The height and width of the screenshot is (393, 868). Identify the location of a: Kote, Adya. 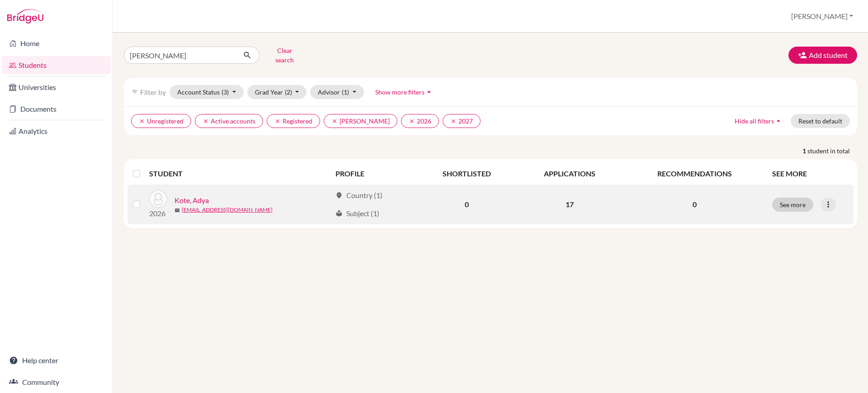
(191, 200).